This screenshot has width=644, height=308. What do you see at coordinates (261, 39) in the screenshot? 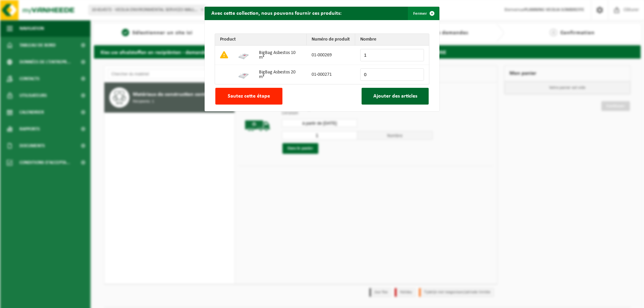
I see `th: Product` at bounding box center [261, 39].